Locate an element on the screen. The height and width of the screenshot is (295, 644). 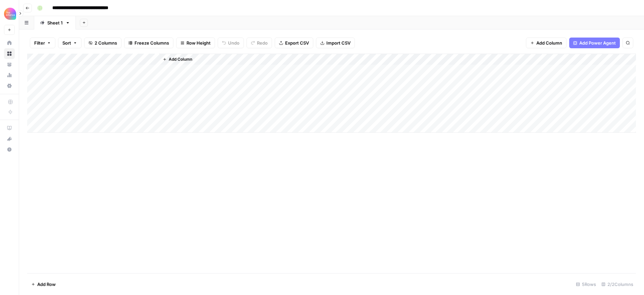
span: Row Height is located at coordinates (199, 43).